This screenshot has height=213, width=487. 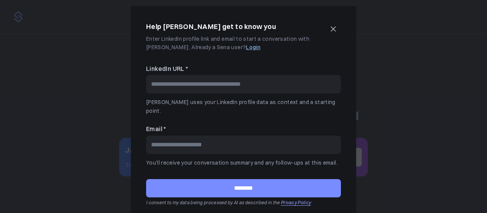 I want to click on a: Login, so click(x=253, y=47).